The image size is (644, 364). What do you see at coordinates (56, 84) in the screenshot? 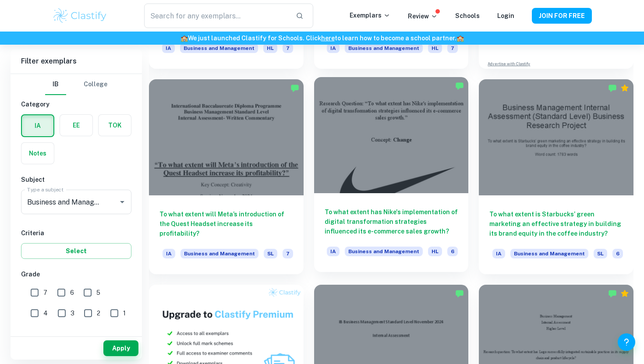
I see `button: IB` at bounding box center [56, 84].